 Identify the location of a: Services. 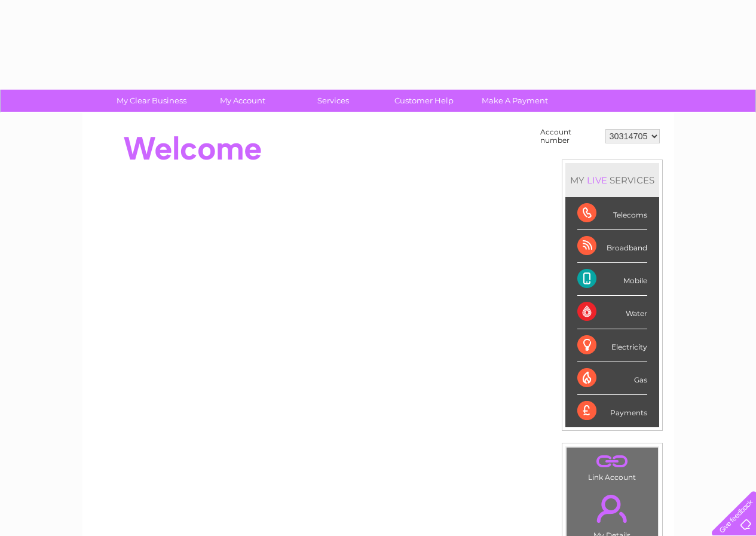
(333, 101).